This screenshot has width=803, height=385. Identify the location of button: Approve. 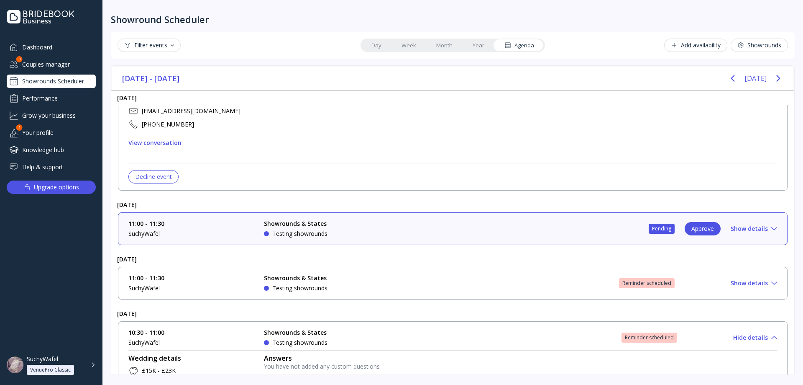
(703, 228).